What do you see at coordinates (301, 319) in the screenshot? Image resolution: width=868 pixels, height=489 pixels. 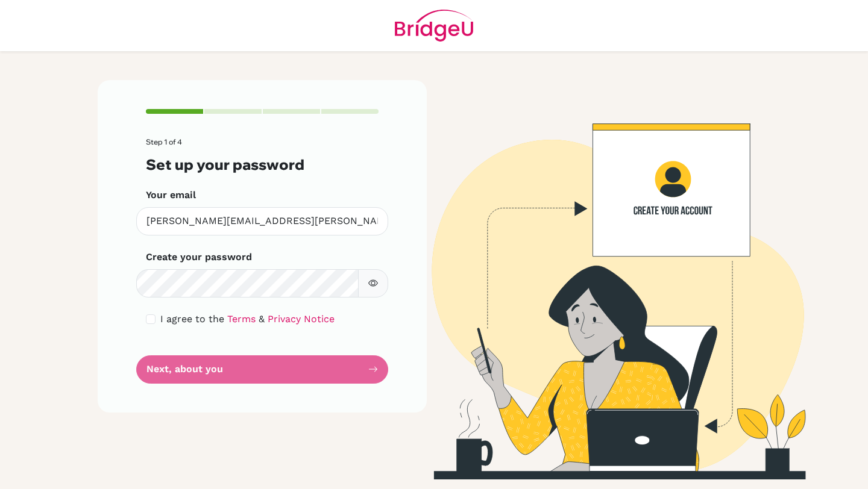 I see `a: Privacy Notice` at bounding box center [301, 319].